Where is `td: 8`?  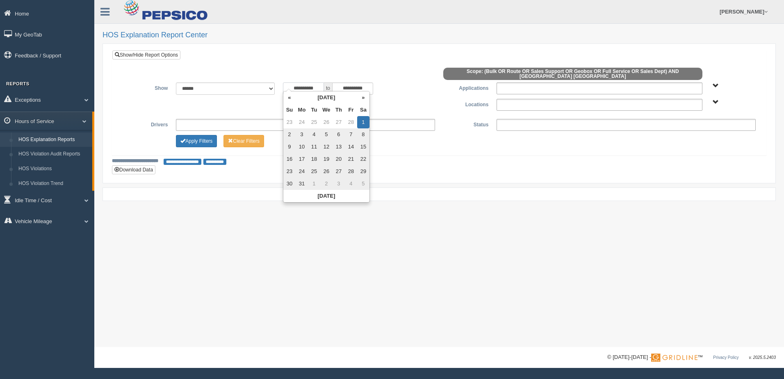 td: 8 is located at coordinates (363, 135).